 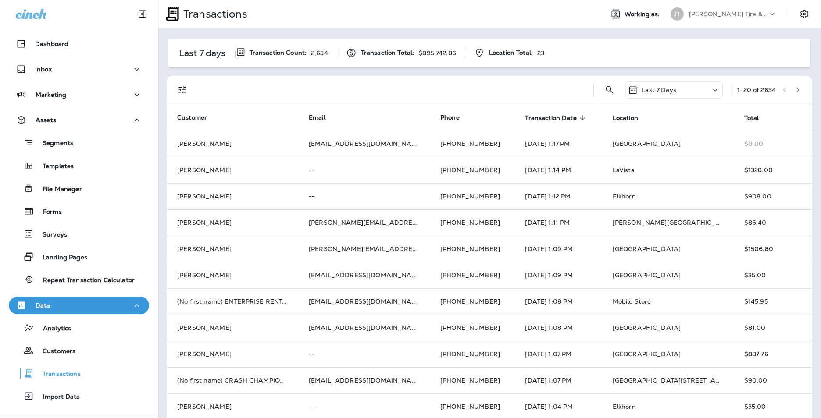 What do you see at coordinates (84, 281) in the screenshot?
I see `p: Repeat Transaction Calculator` at bounding box center [84, 281].